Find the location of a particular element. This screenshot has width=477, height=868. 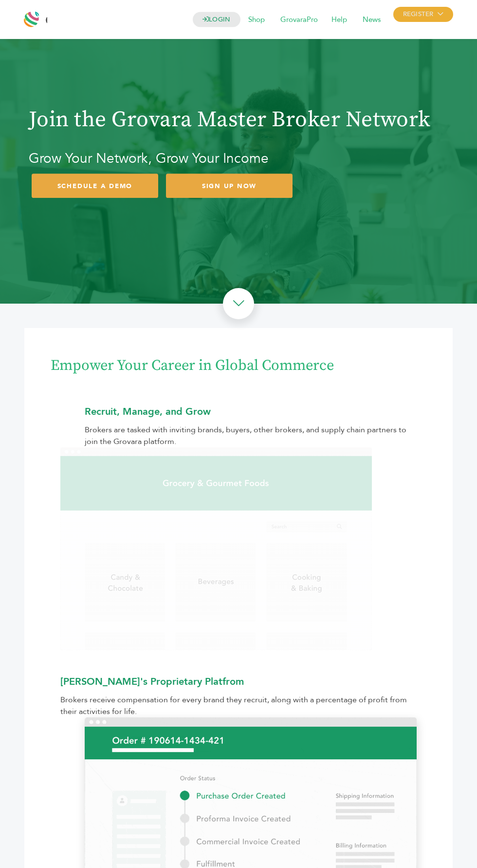

h2: Grow Your Network, Grow Your Income is located at coordinates (238, 159).